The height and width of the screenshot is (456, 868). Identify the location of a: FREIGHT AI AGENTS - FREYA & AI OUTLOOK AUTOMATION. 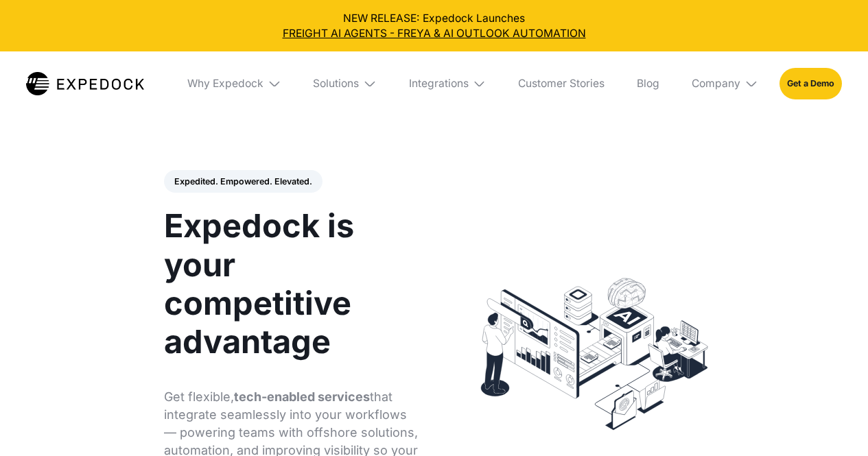
(434, 33).